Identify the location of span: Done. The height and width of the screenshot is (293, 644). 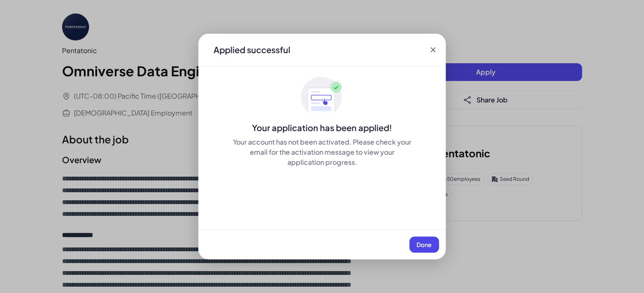
(424, 245).